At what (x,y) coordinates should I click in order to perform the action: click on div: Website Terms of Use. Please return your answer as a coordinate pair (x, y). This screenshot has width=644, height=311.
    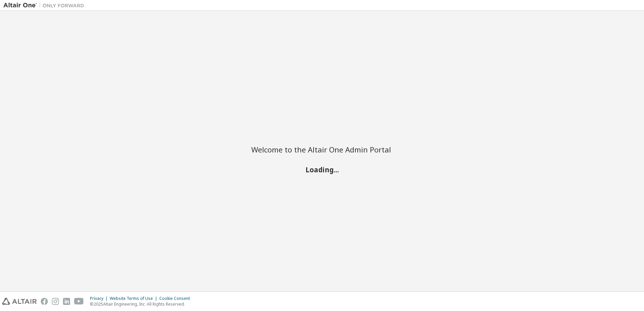
    Looking at the image, I should click on (134, 299).